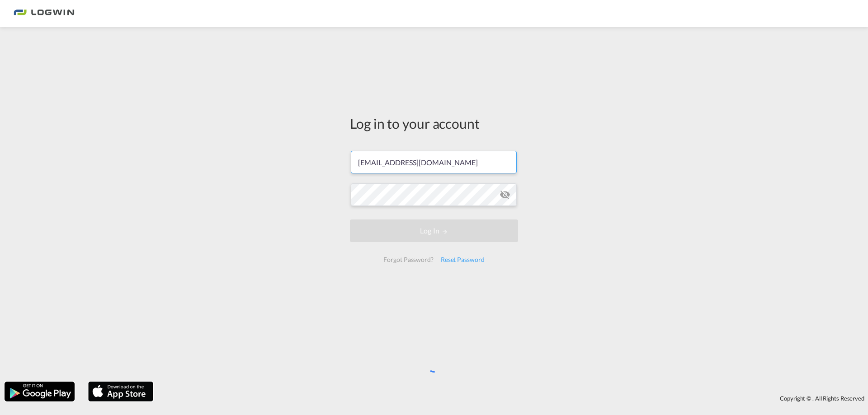 The height and width of the screenshot is (415, 868). Describe the element at coordinates (513, 399) in the screenshot. I see `div: Copyright © . All Rights Reserved` at that location.